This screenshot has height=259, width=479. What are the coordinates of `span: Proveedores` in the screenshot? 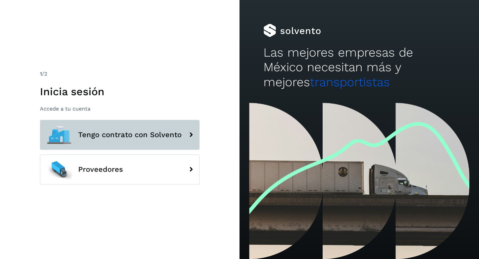 It's located at (100, 169).